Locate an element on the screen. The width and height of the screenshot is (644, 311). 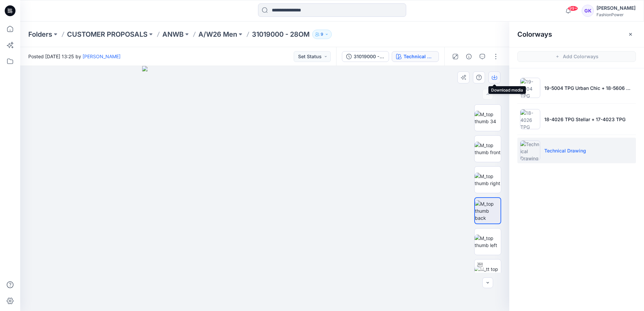
img: M_top thumb 34 is located at coordinates (487, 118).